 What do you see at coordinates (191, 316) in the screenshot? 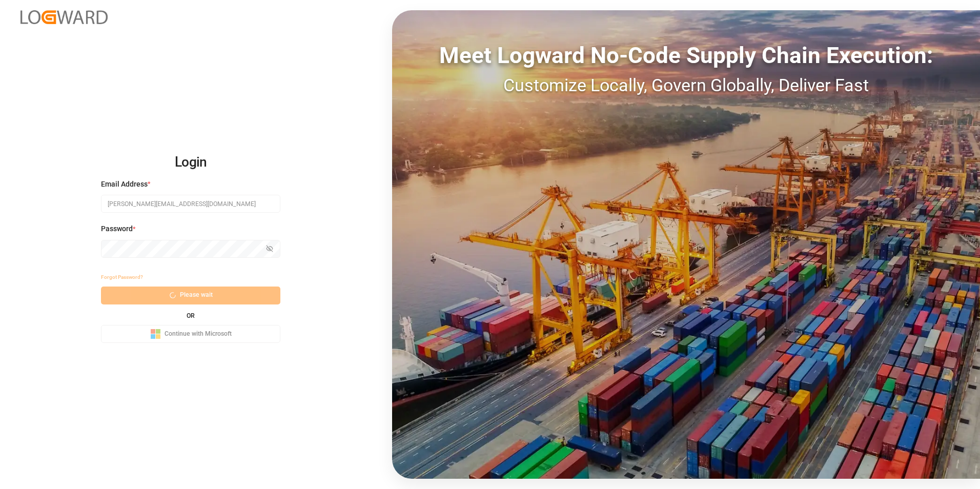
I see `small: OR` at bounding box center [191, 316].